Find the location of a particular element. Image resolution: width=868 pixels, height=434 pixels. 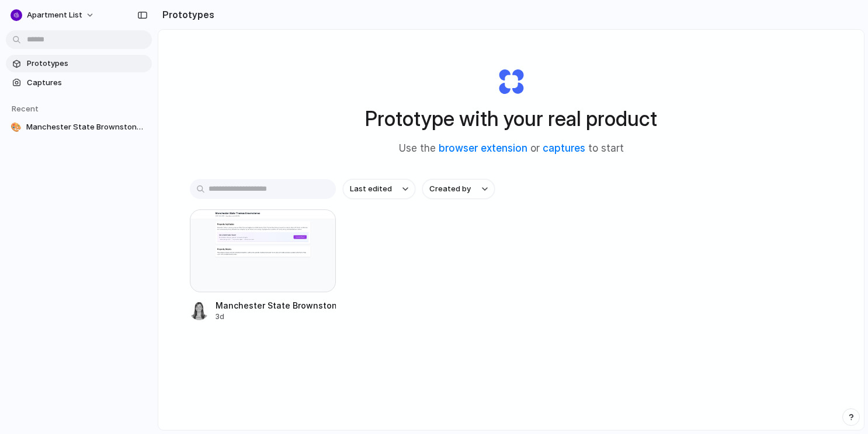

a: Prototypes is located at coordinates (79, 63).